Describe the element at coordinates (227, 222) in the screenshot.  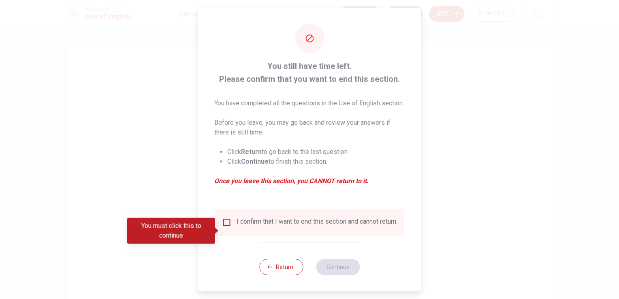
I see `span: You must click this to continue` at that location.